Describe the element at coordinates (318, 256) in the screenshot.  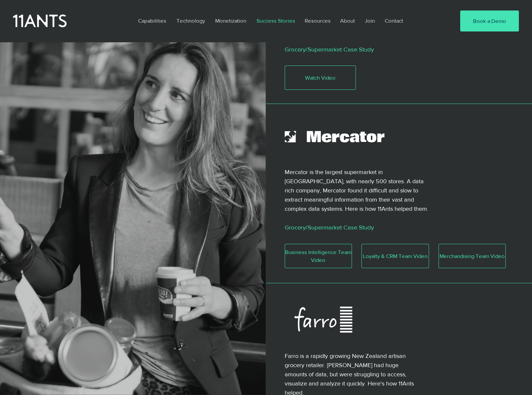
I see `span: Business Intelligence Team Video` at that location.